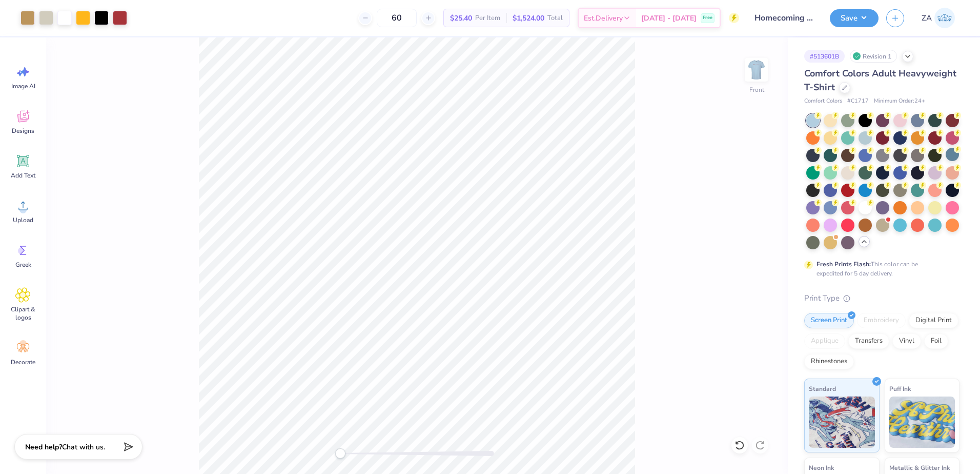 Image resolution: width=980 pixels, height=474 pixels. Describe the element at coordinates (920, 467) in the screenshot. I see `span: Metallic & Glitter Ink` at that location.